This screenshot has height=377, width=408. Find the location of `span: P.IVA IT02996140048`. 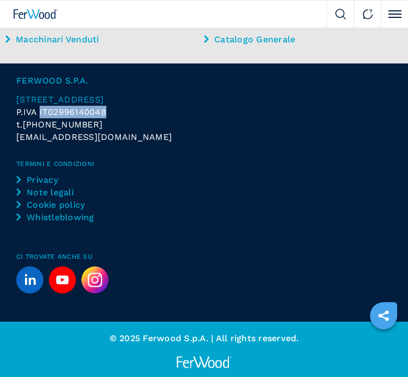

span: P.IVA IT02996140048 is located at coordinates (61, 112).